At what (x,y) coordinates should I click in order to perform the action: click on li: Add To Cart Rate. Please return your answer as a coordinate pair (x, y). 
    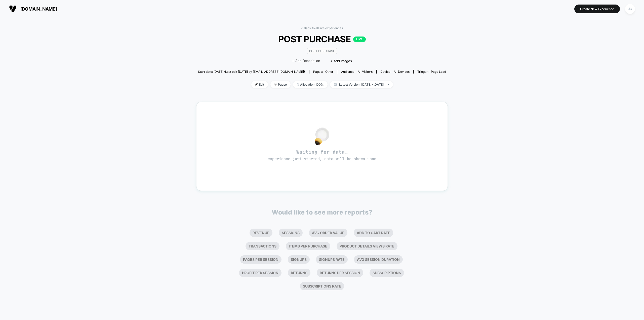
    Looking at the image, I should click on (373, 232).